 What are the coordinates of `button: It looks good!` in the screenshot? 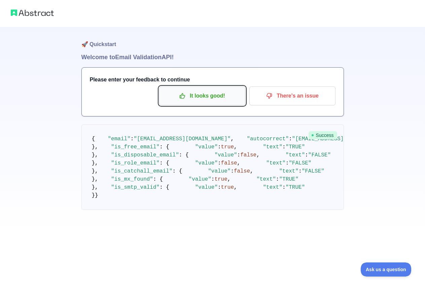 It's located at (202, 96).